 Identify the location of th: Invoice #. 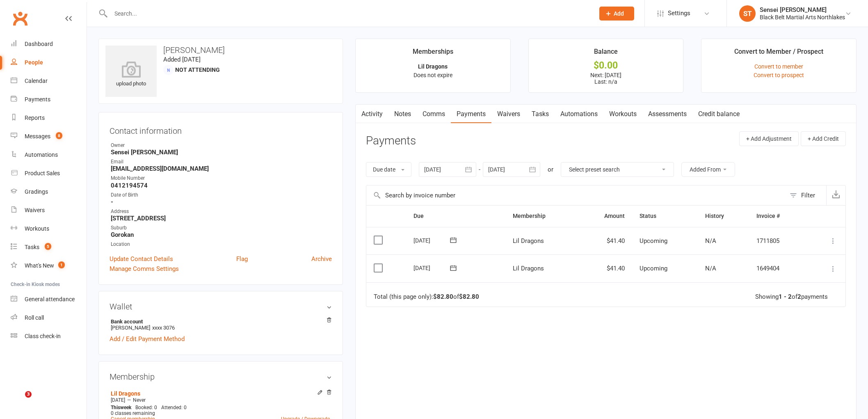
(778, 215).